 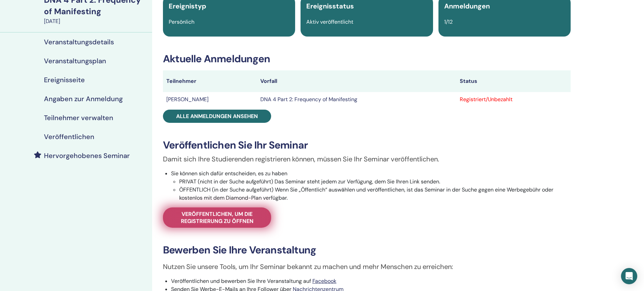 I want to click on span: Persönlich, so click(x=182, y=21).